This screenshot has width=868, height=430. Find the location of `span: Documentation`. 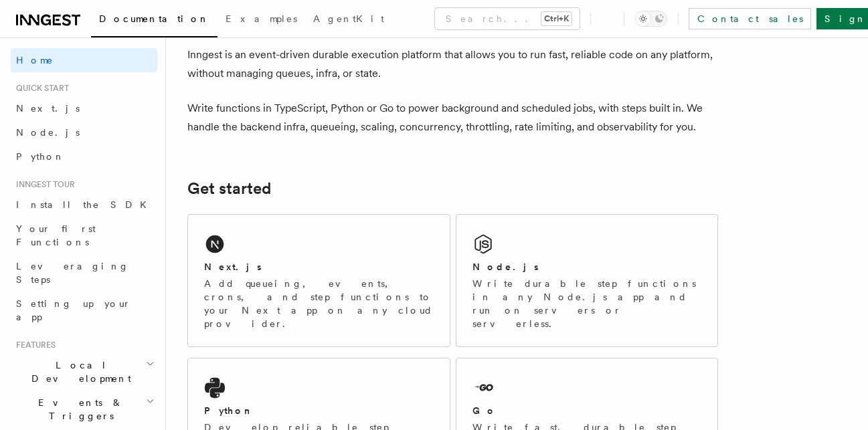

span: Documentation is located at coordinates (154, 19).